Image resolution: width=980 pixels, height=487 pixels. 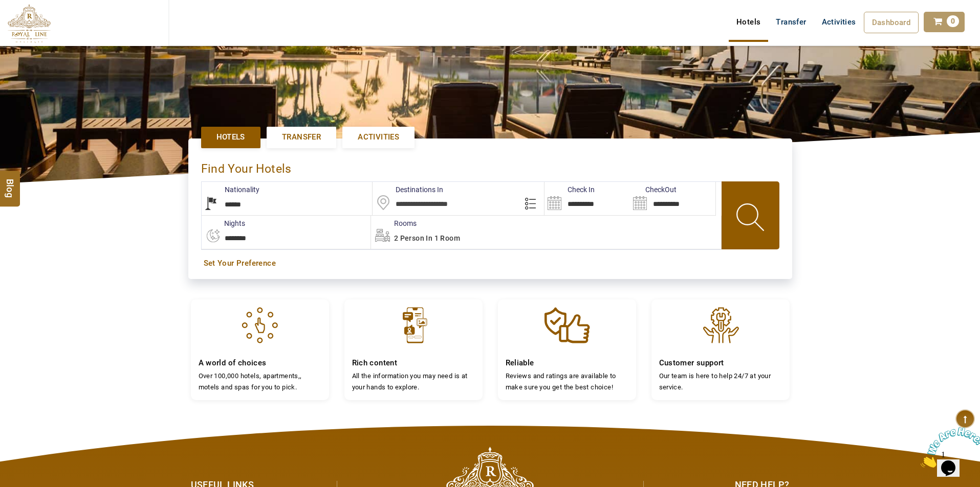 What do you see at coordinates (944, 22) in the screenshot?
I see `a: 0` at bounding box center [944, 22].